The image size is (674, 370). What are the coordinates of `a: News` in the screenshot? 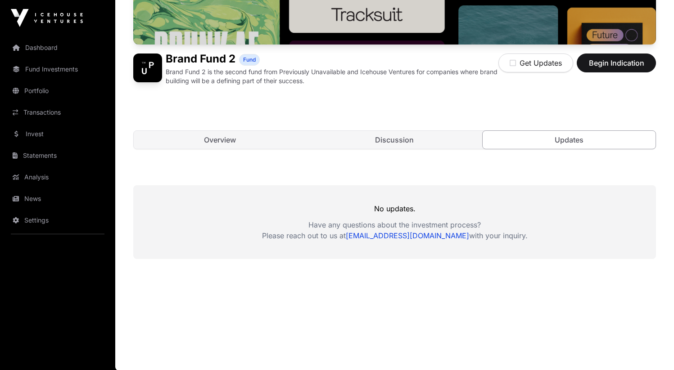 It's located at (58, 199).